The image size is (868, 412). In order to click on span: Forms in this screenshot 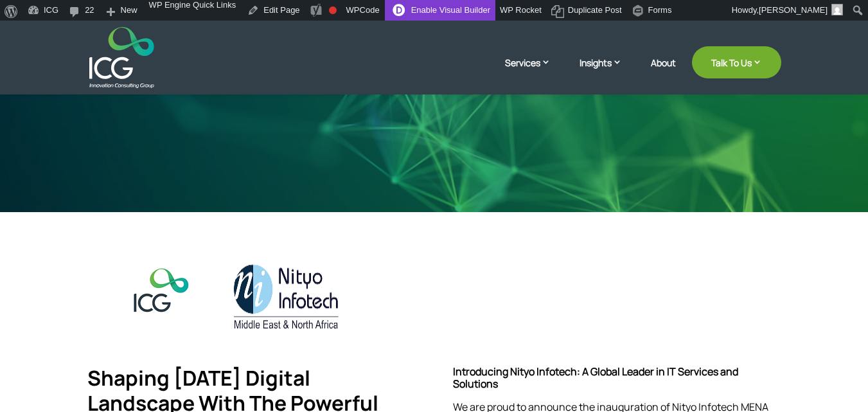, I will do `click(660, 15)`.